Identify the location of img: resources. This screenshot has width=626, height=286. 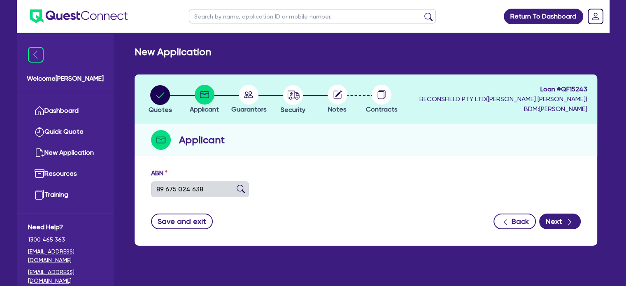
(39, 174).